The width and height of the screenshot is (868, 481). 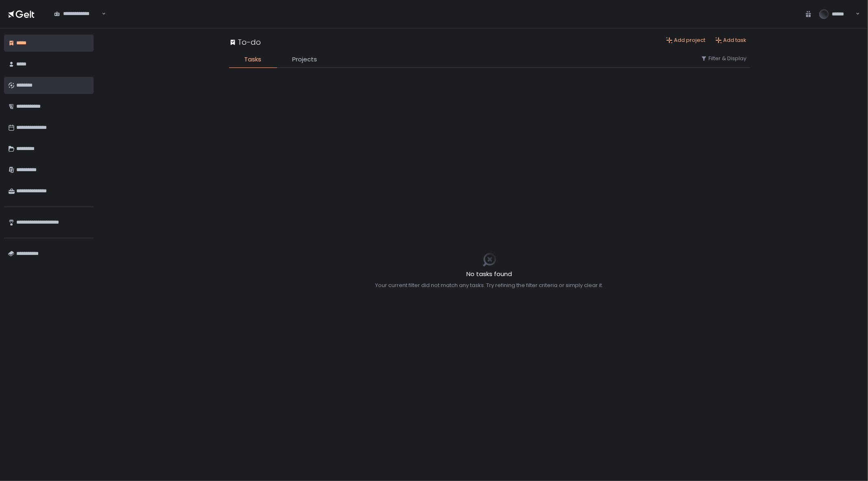 I want to click on div: Search for option, so click(x=78, y=14).